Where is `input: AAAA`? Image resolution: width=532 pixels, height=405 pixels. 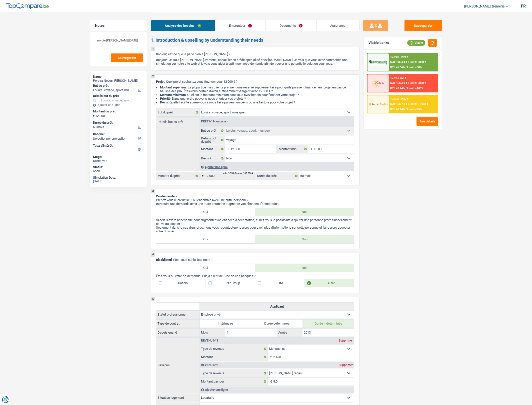 input: AAAA is located at coordinates (328, 333).